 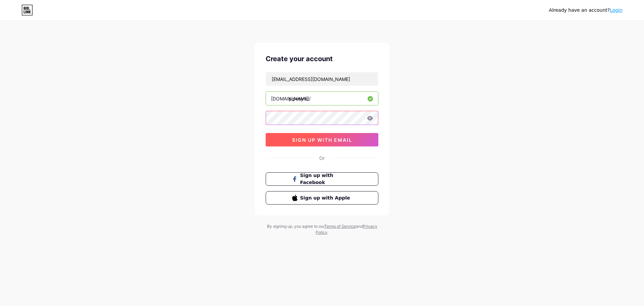 I want to click on input: Email, so click(x=322, y=79).